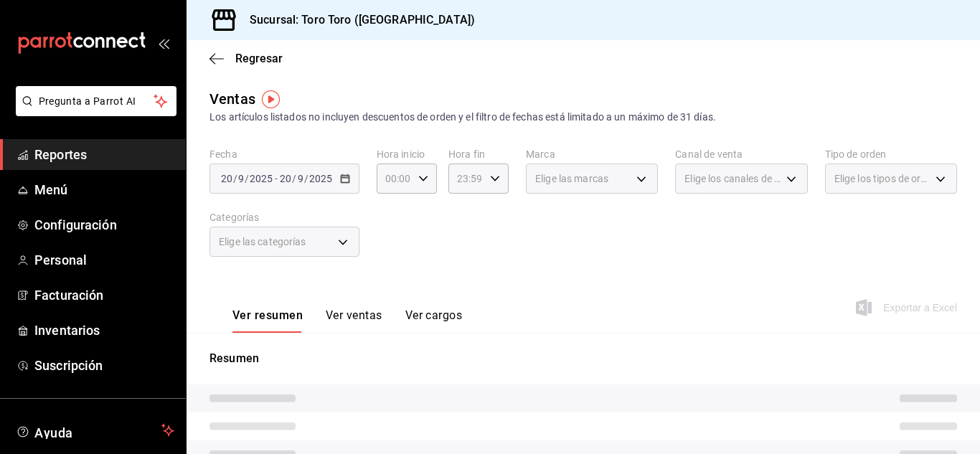 Image resolution: width=980 pixels, height=454 pixels. What do you see at coordinates (284, 217) in the screenshot?
I see `label: Categorías` at bounding box center [284, 217].